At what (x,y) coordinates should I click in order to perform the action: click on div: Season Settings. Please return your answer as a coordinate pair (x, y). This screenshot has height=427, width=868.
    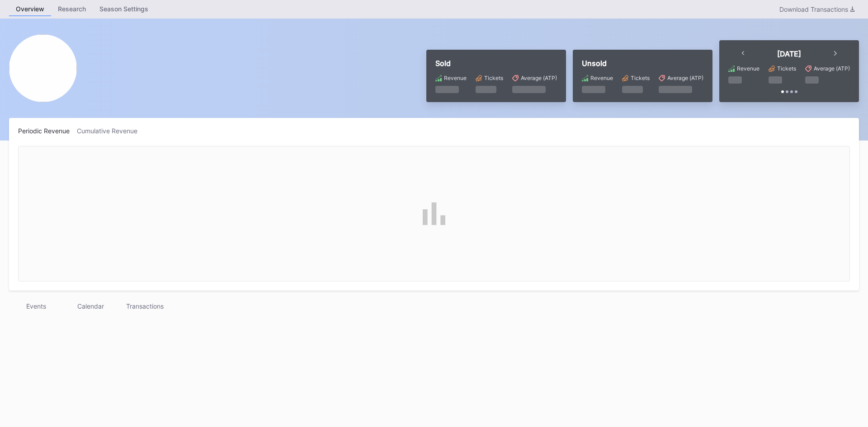
    Looking at the image, I should click on (123, 8).